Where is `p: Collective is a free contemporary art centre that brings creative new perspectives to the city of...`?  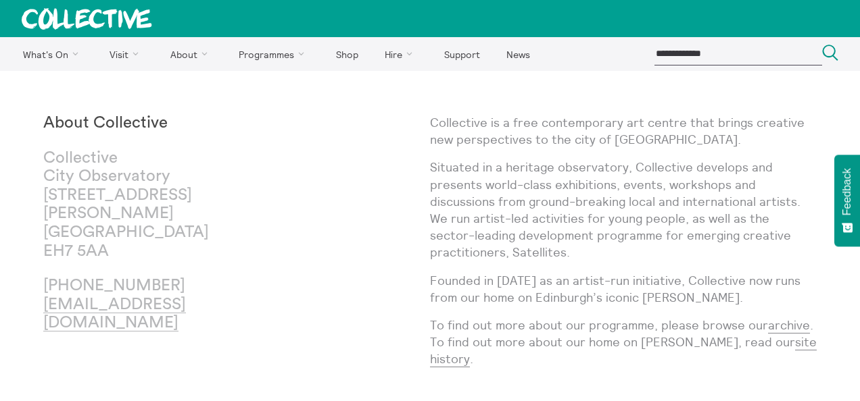 p: Collective is a free contemporary art centre that brings creative new perspectives to the city of... is located at coordinates (623, 131).